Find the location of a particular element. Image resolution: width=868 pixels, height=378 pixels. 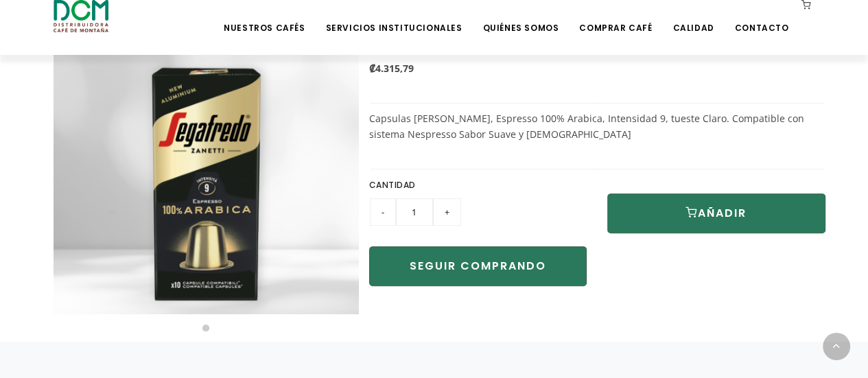

a: Contacto is located at coordinates (762, 17).